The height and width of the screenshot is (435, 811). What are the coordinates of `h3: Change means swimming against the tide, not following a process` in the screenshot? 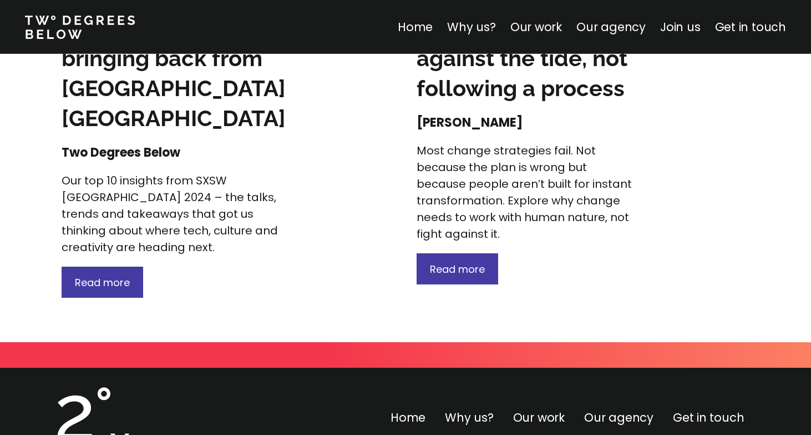 It's located at (558, 58).